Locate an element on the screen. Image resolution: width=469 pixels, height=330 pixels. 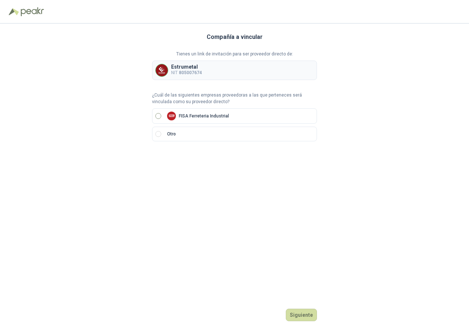
p: NIT is located at coordinates (187, 73).